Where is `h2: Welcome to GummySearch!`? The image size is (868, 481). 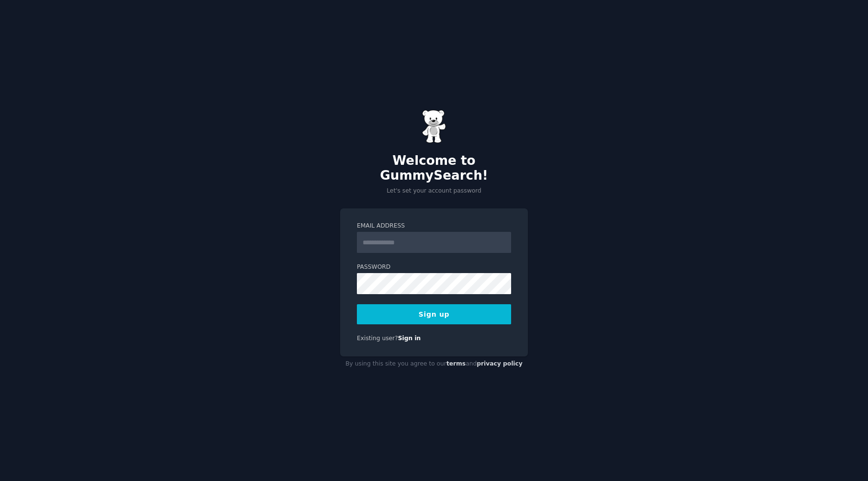 h2: Welcome to GummySearch! is located at coordinates (434, 169).